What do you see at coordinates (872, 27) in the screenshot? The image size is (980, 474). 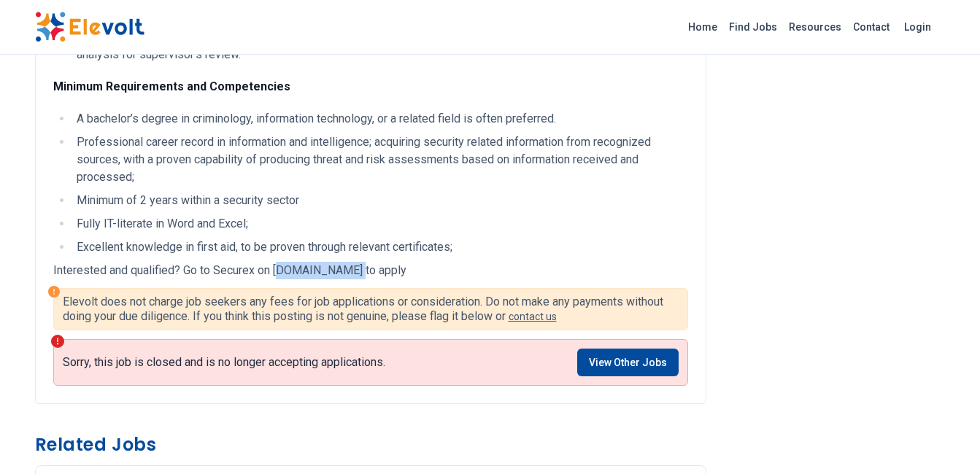 I see `a: Contact` at bounding box center [872, 27].